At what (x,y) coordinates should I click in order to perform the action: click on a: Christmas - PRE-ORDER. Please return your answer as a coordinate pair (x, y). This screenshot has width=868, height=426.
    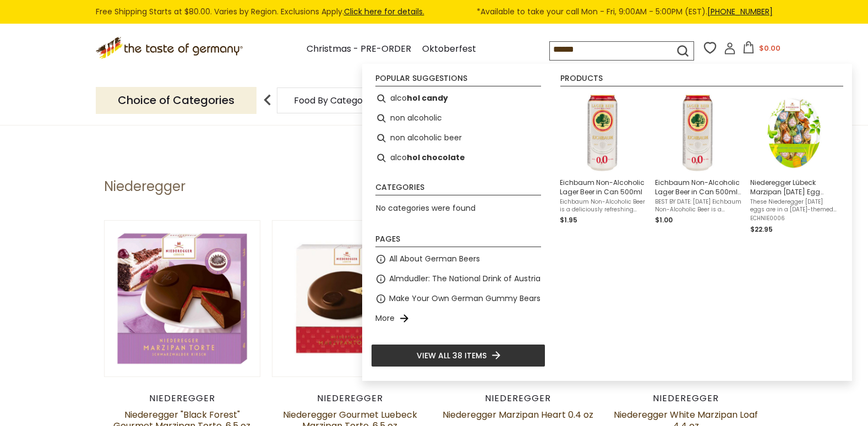
    Looking at the image, I should click on (359, 49).